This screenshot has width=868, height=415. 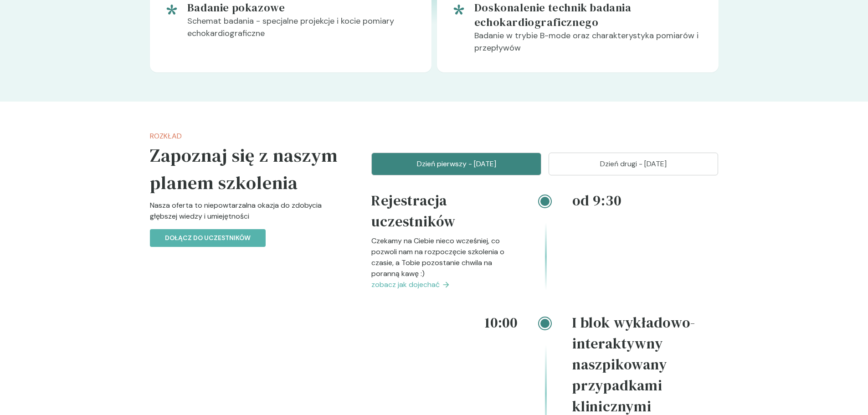 What do you see at coordinates (302, 8) in the screenshot?
I see `h5: Badanie pokazowe` at bounding box center [302, 8].